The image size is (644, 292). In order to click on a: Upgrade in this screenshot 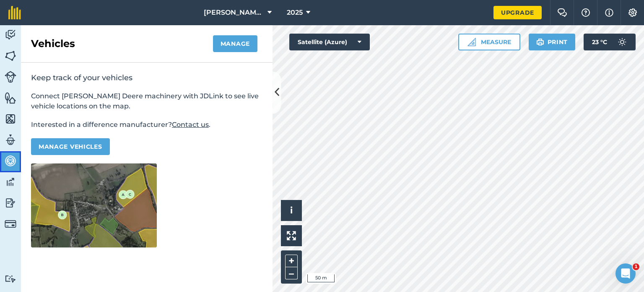, I will do `click(517, 13)`.